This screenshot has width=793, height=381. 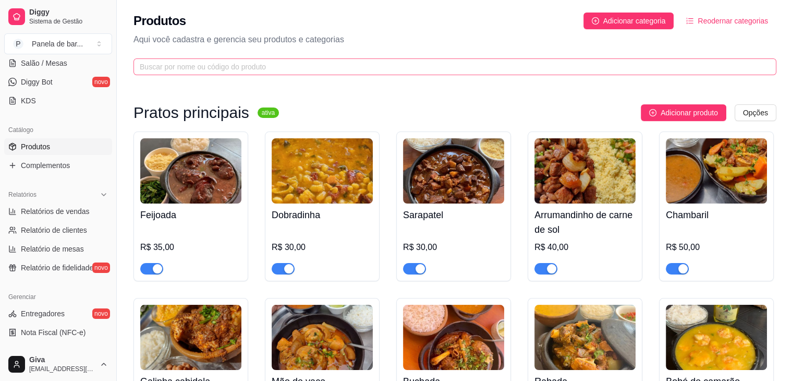 What do you see at coordinates (684, 113) in the screenshot?
I see `button: Adicionar produto` at bounding box center [684, 113].